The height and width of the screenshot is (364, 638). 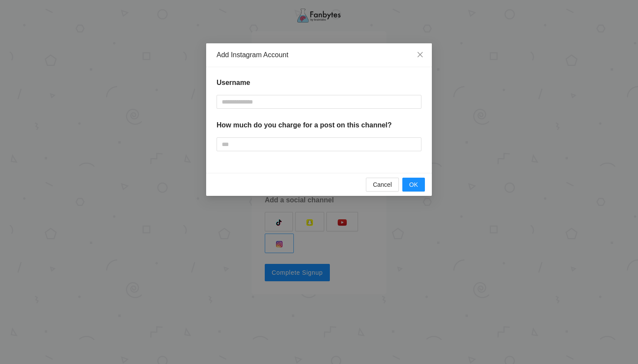 What do you see at coordinates (382, 185) in the screenshot?
I see `span: Cancel` at bounding box center [382, 185].